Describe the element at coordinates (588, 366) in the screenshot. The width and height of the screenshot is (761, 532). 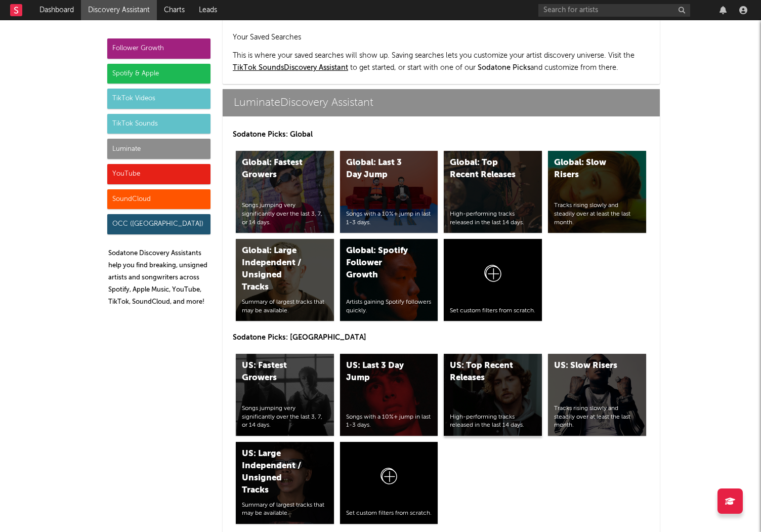
I see `div: US: Slow Risers` at that location.